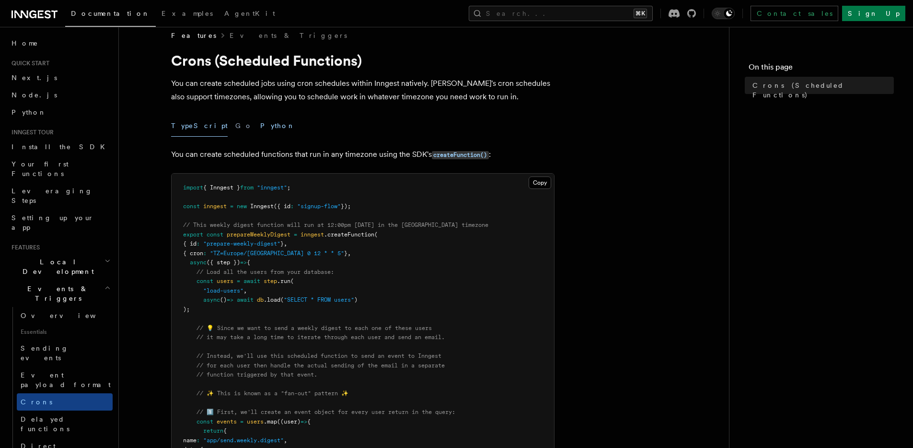 Image resolution: width=913 pixels, height=448 pixels. What do you see at coordinates (60, 43) in the screenshot?
I see `a: Home` at bounding box center [60, 43].